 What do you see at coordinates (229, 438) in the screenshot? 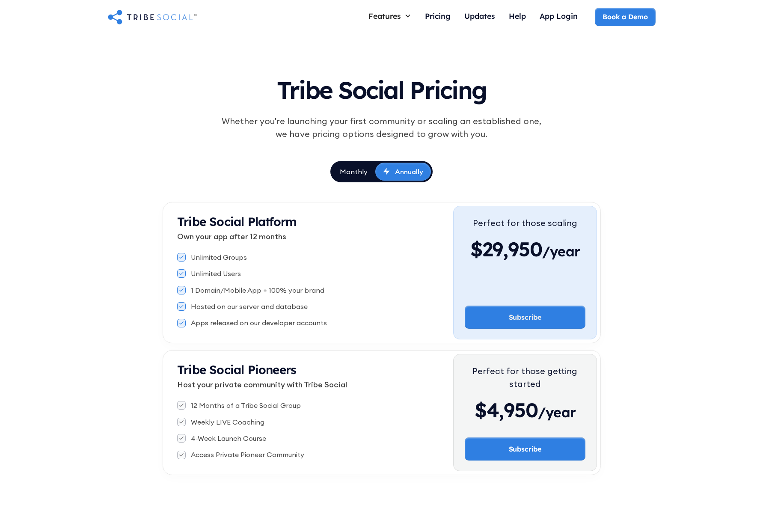
I see `div: 4-Week Launch Course` at bounding box center [229, 438].